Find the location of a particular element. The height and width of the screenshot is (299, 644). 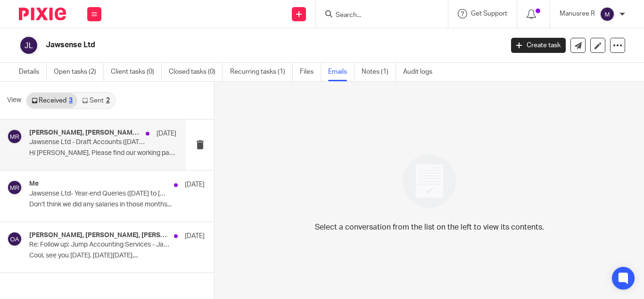

p: Select a conversation from the list on the left to view its contents. is located at coordinates (430, 227).